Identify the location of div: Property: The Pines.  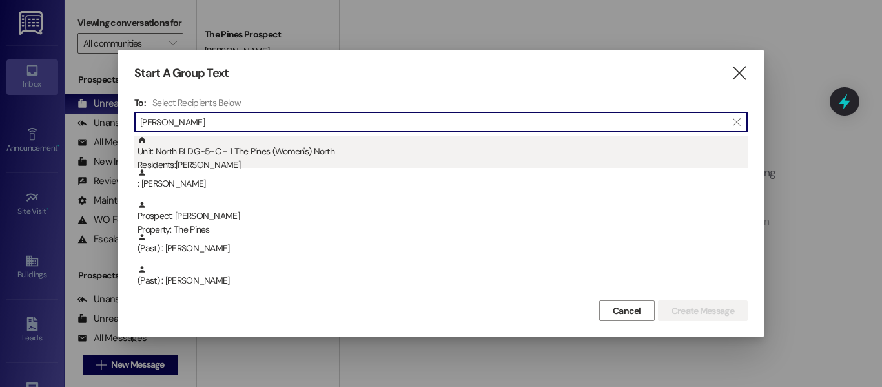
(442, 229).